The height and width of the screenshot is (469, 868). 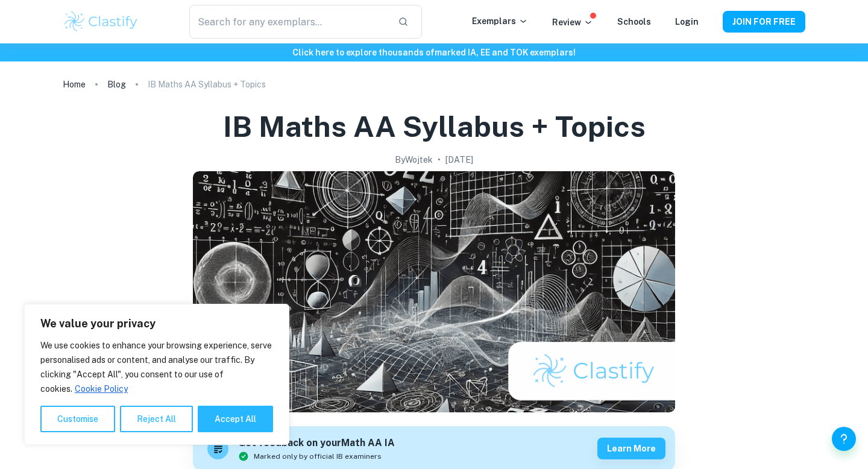 What do you see at coordinates (844, 439) in the screenshot?
I see `button: Help and Feedback` at bounding box center [844, 439].